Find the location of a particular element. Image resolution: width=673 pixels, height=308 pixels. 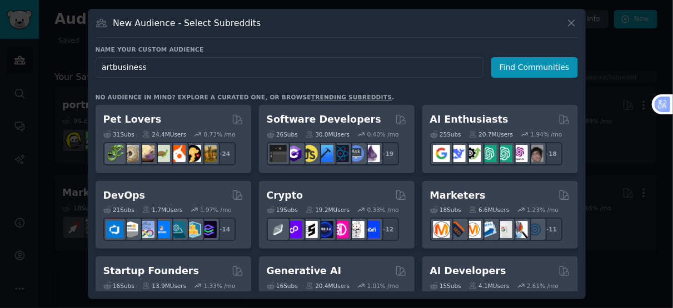

img: dogbreed is located at coordinates (208, 153).